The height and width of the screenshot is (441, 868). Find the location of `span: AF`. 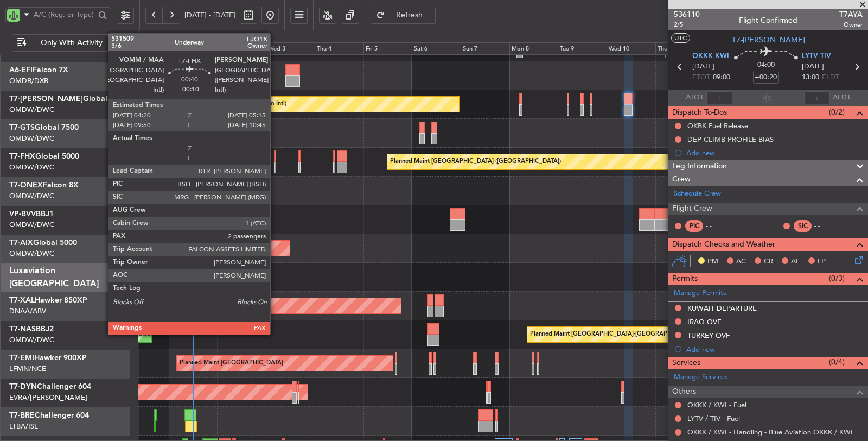

span: AF is located at coordinates (795, 262).